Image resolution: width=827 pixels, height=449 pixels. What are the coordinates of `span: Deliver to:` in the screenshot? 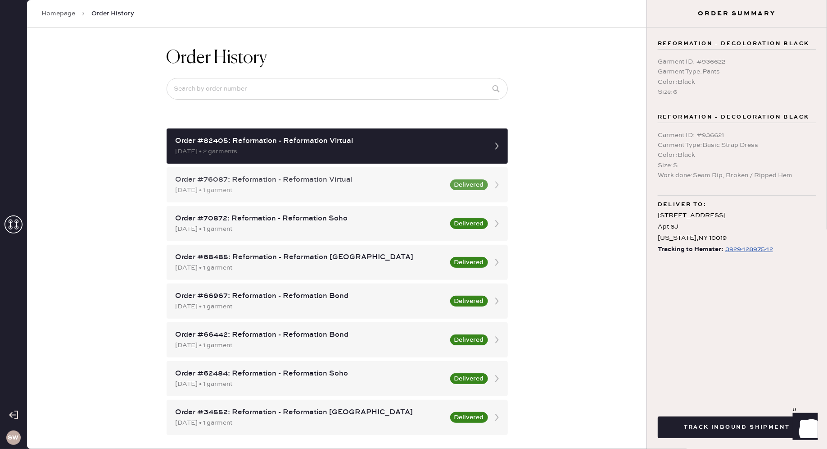 It's located at (682, 204).